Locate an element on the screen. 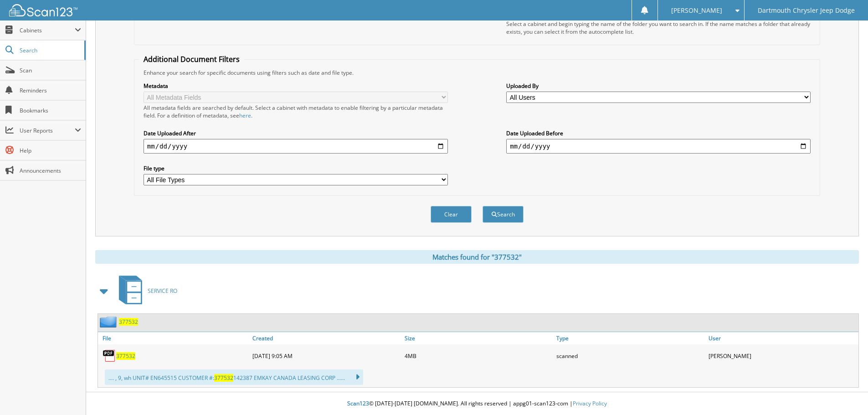 Image resolution: width=868 pixels, height=415 pixels. div: 4MB is located at coordinates (478, 356).